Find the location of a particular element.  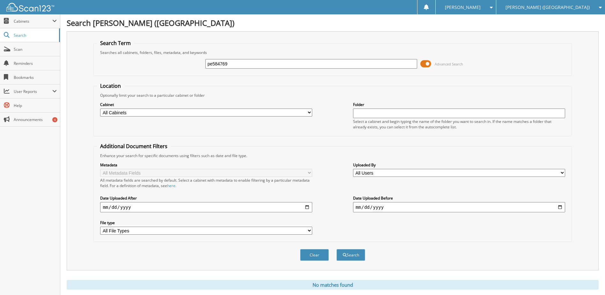

a: here is located at coordinates (171, 185).